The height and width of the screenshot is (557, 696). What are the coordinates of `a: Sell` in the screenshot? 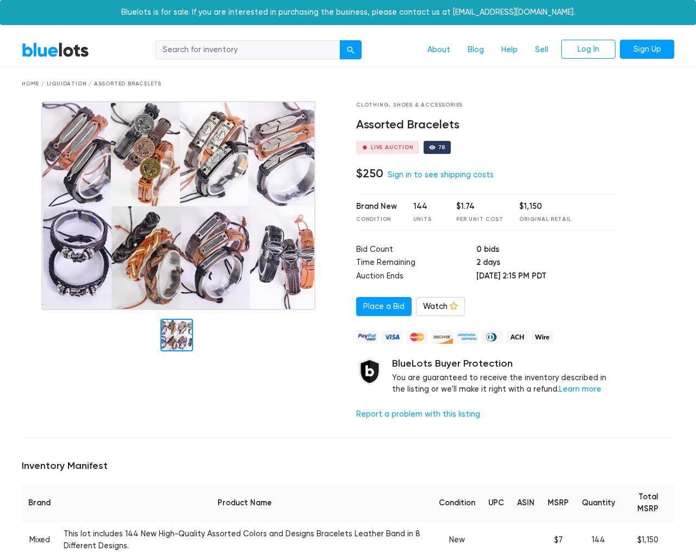 It's located at (541, 50).